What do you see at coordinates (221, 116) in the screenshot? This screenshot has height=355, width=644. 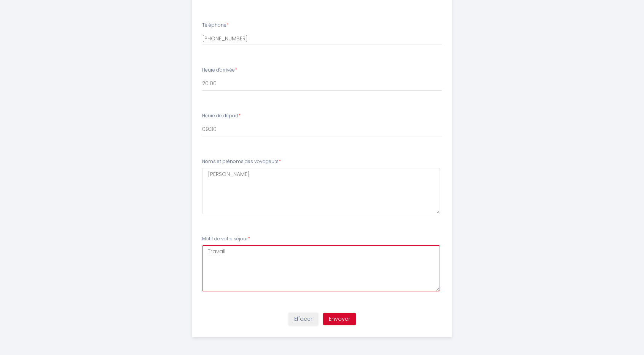 I see `label: Heure de départ` at bounding box center [221, 116].